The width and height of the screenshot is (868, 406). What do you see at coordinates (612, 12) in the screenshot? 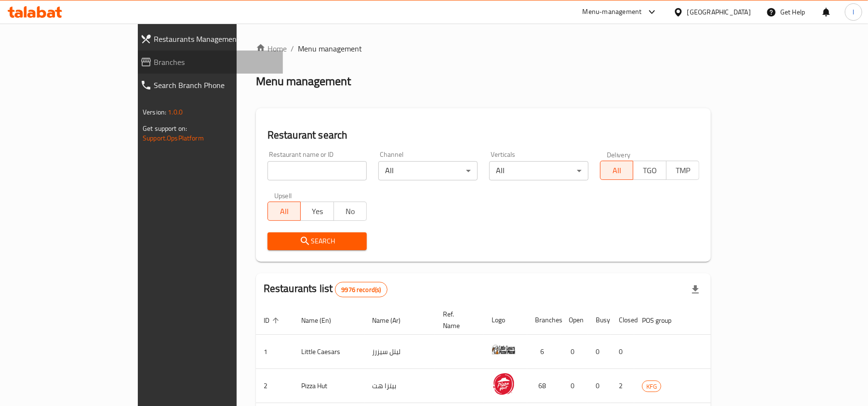
I see `div: Menu-management` at bounding box center [612, 12].